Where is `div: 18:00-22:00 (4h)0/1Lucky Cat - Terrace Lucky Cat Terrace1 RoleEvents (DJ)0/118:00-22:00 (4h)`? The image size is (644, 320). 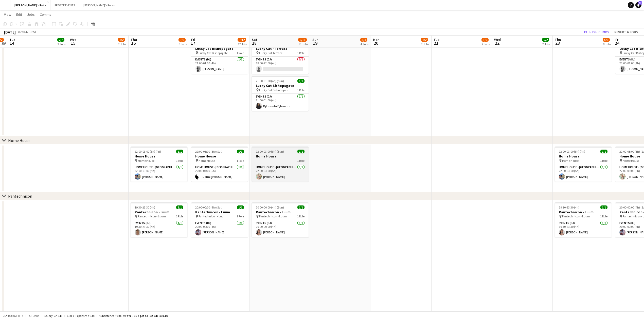
div: 18:00-22:00 (4h)0/1Lucky Cat - Terrace Lucky Cat Terrace1 RoleEvents (DJ)0/118:00-22:00 (4h) is located at coordinates (280, 56).